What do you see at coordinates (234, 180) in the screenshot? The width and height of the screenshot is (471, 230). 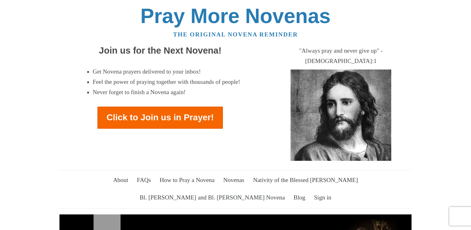 I see `a: Novenas` at bounding box center [234, 180].